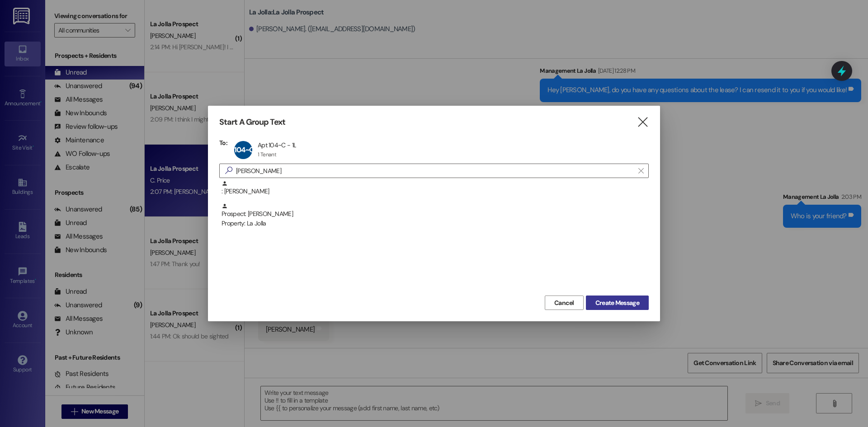 This screenshot has height=427, width=868. What do you see at coordinates (617, 303) in the screenshot?
I see `span: Create Message` at bounding box center [617, 303].